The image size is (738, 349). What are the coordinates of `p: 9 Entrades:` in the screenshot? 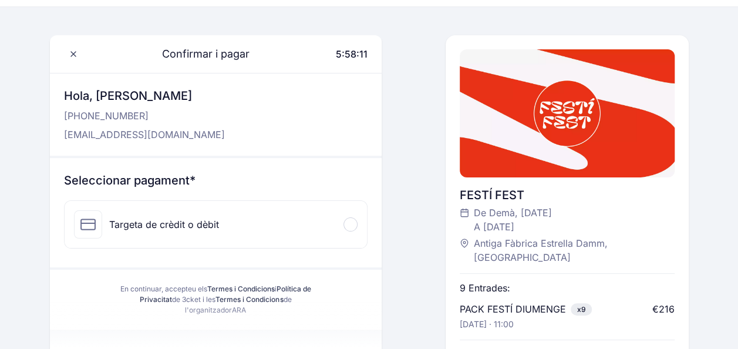 It's located at (485, 288).